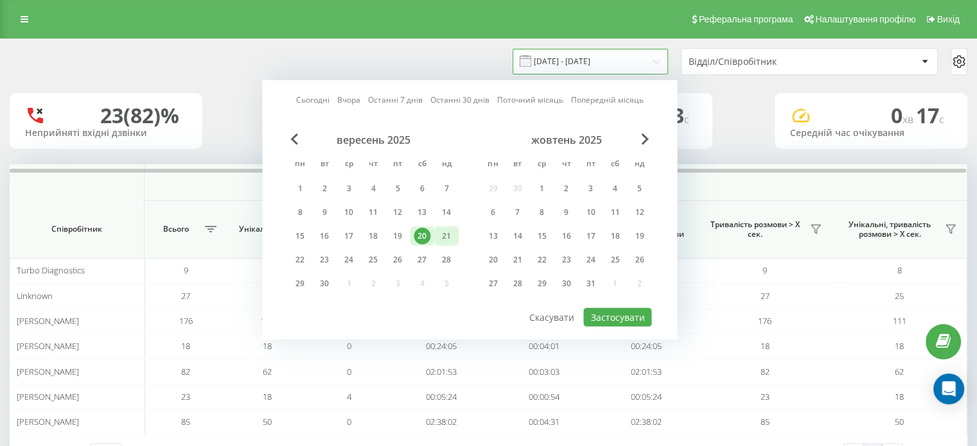 The image size is (977, 446). Describe the element at coordinates (493, 236) in the screenshot. I see `div: пн 13 жовт 2025 р.` at that location.